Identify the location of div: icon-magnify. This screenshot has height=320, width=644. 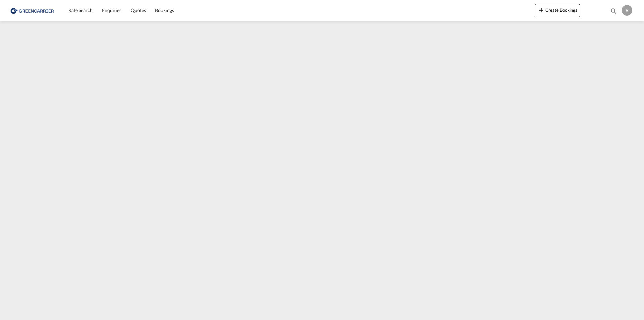
(614, 12).